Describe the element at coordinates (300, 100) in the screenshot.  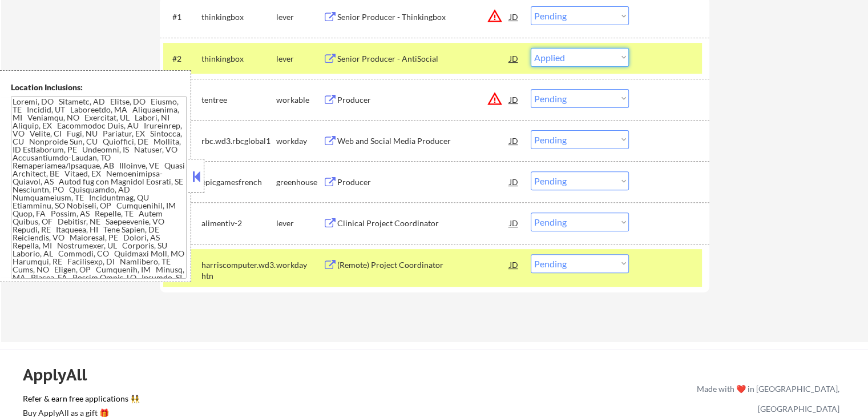
I see `div: workable` at that location.